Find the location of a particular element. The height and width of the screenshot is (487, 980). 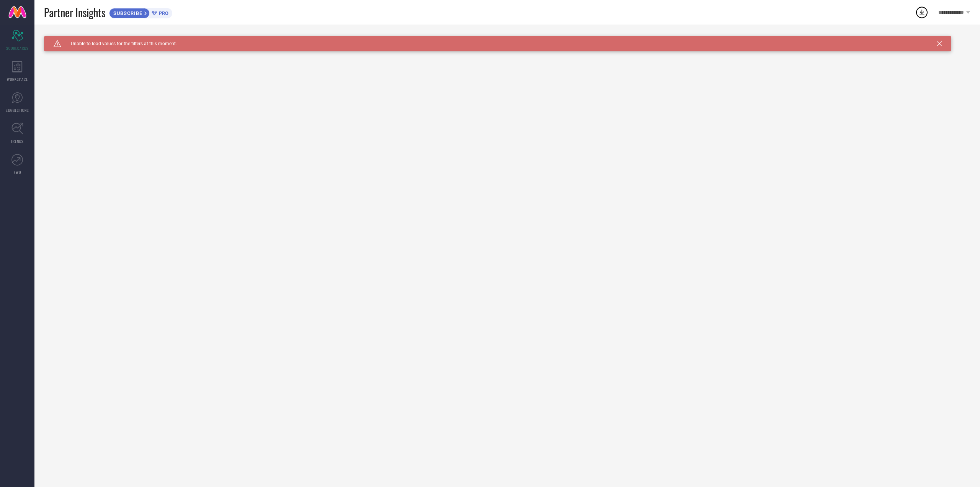

span: SUBSCRIBE is located at coordinates (127, 13).